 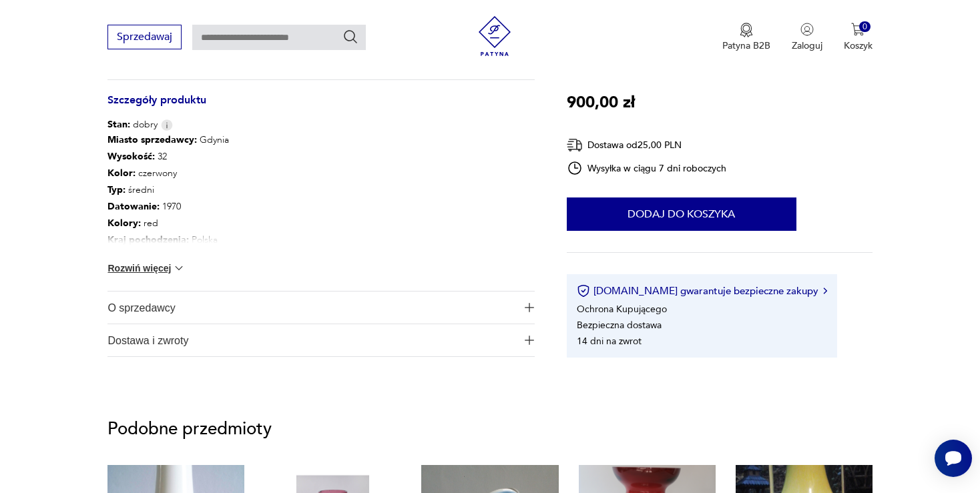 What do you see at coordinates (321, 307) in the screenshot?
I see `button: Ikona plusaO sprzedawcy` at bounding box center [321, 307].